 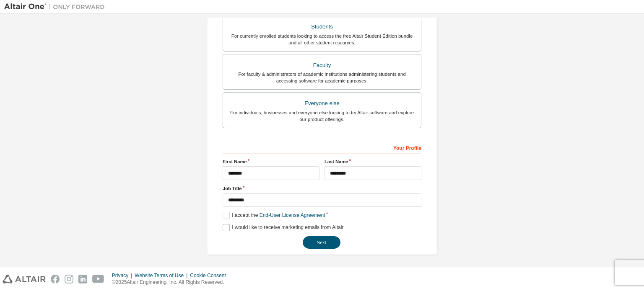 I want to click on label: I accept the, so click(x=274, y=215).